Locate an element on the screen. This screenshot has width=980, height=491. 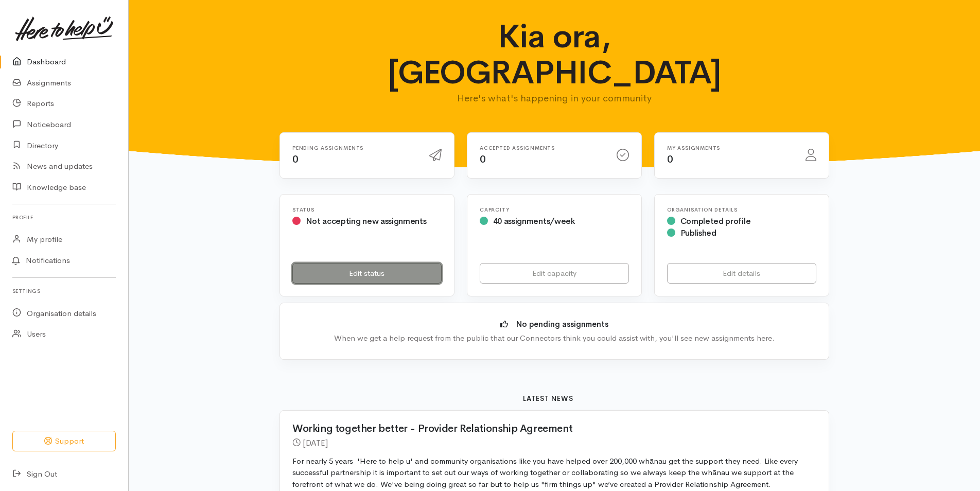
b: No pending assignments is located at coordinates (562, 324).